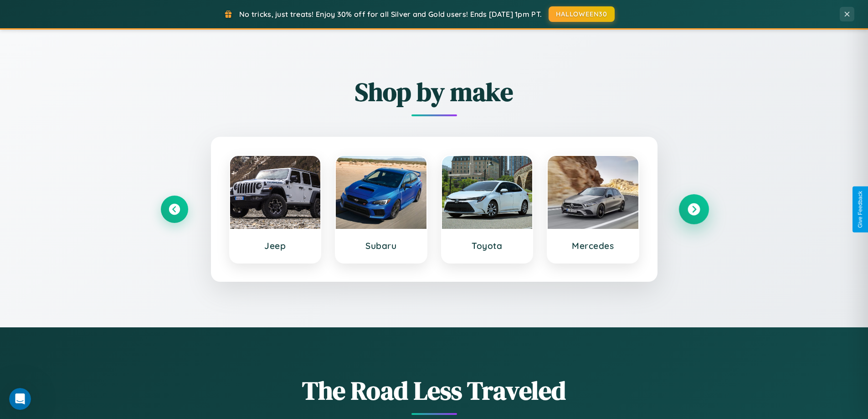 The image size is (868, 419). I want to click on div: Give Feedback, so click(860, 209).